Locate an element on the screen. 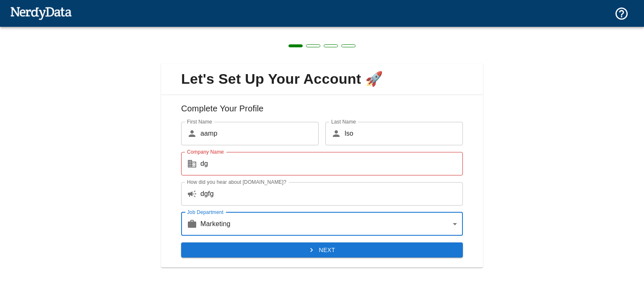 The width and height of the screenshot is (644, 291). img: NerdyData.com is located at coordinates (41, 13).